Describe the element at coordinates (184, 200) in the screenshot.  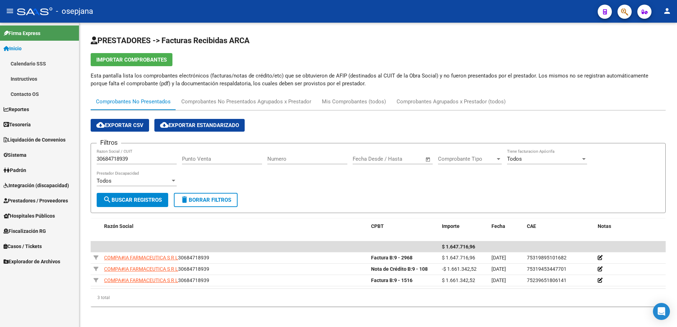
I see `mat-icon: delete` at that location.